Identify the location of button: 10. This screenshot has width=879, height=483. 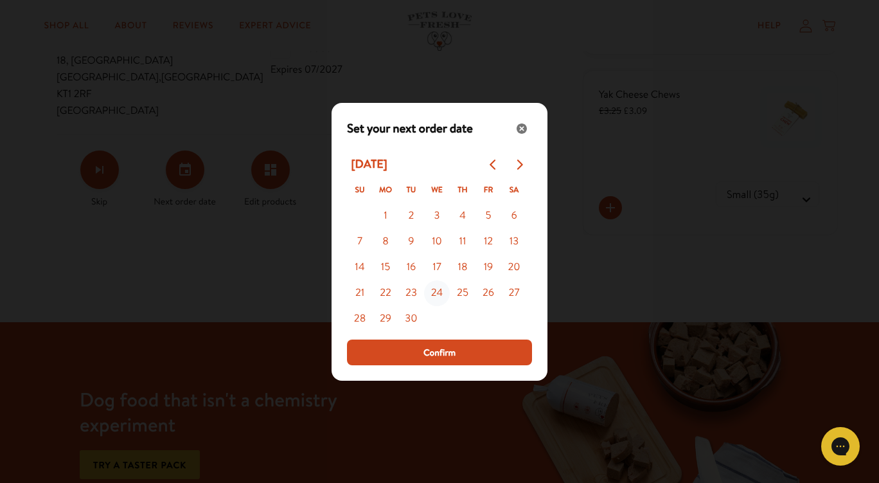
(437, 242).